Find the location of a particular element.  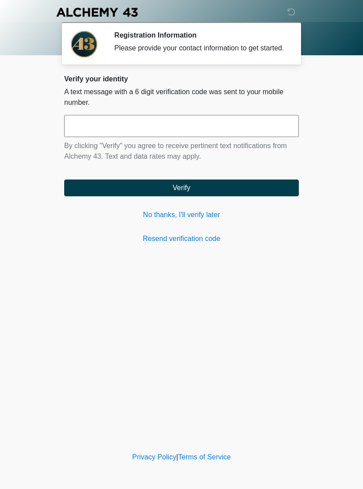

button: Verify is located at coordinates (181, 188).